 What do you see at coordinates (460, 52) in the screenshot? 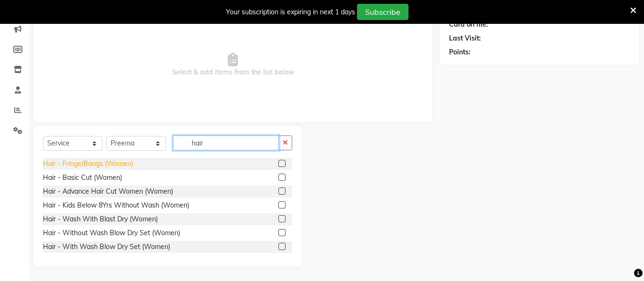
I see `div: Points:` at bounding box center [460, 52].